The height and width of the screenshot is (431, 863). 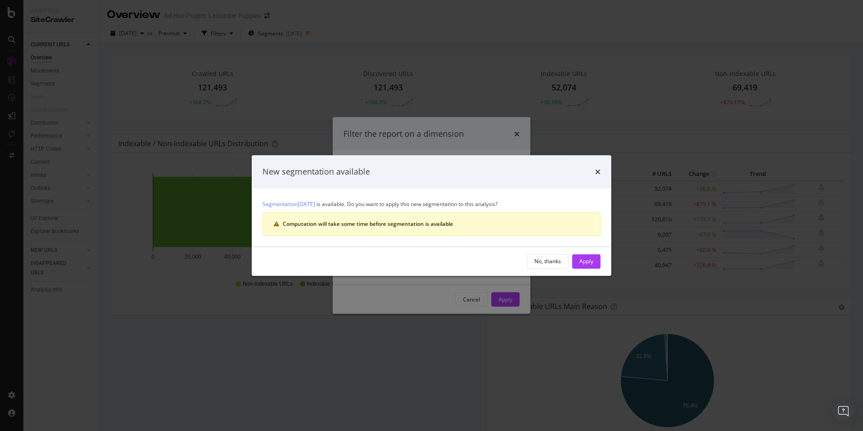 I want to click on div: Apply, so click(x=586, y=261).